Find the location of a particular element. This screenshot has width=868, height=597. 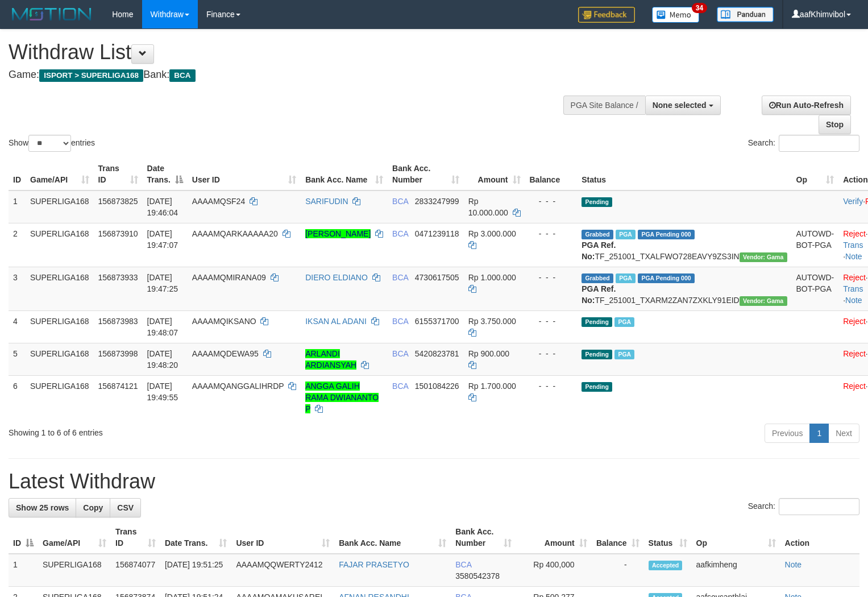

th: Bank Acc. Name: activate to sort column ascending is located at coordinates (392, 537).